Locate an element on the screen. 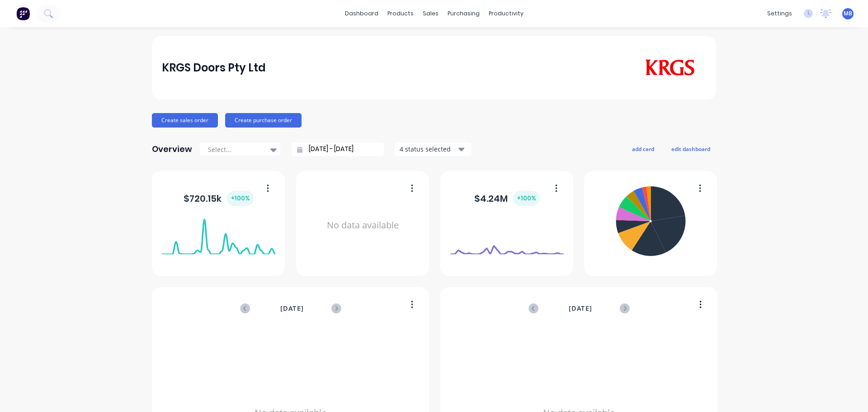 This screenshot has width=868, height=412. div: KRGS Doors Pty Ltd is located at coordinates (214, 68).